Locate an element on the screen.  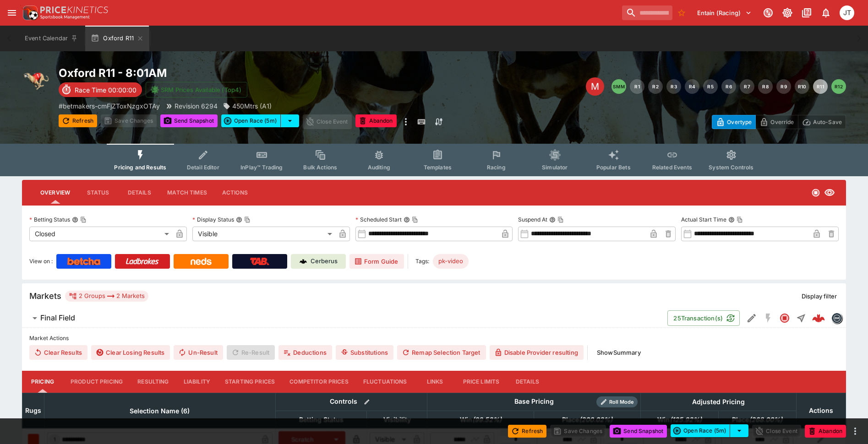
p: 450Mtrs (A1) is located at coordinates (252, 106).